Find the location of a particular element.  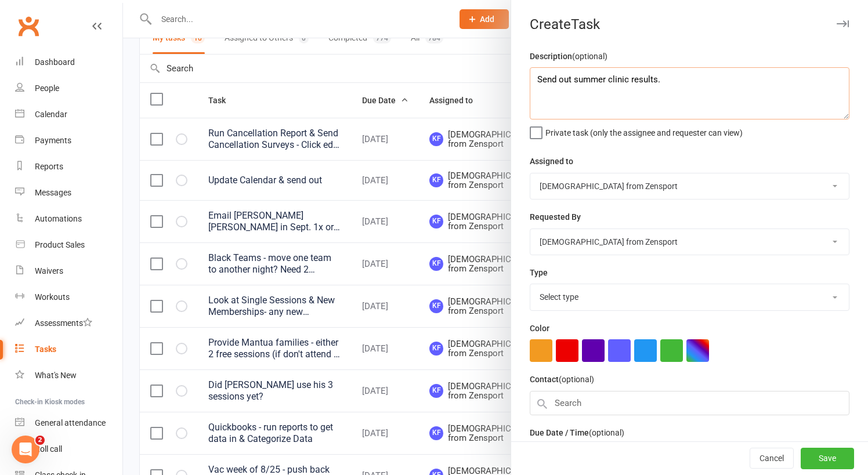

div: Payments is located at coordinates (52, 141).